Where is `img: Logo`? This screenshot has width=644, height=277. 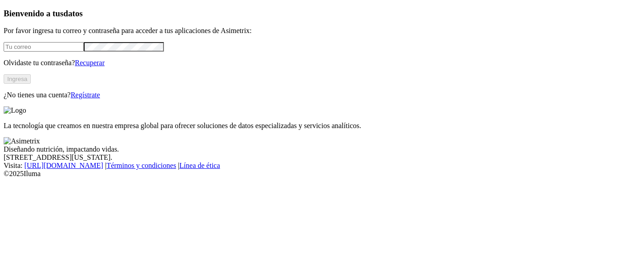
img: Logo is located at coordinates (15, 111).